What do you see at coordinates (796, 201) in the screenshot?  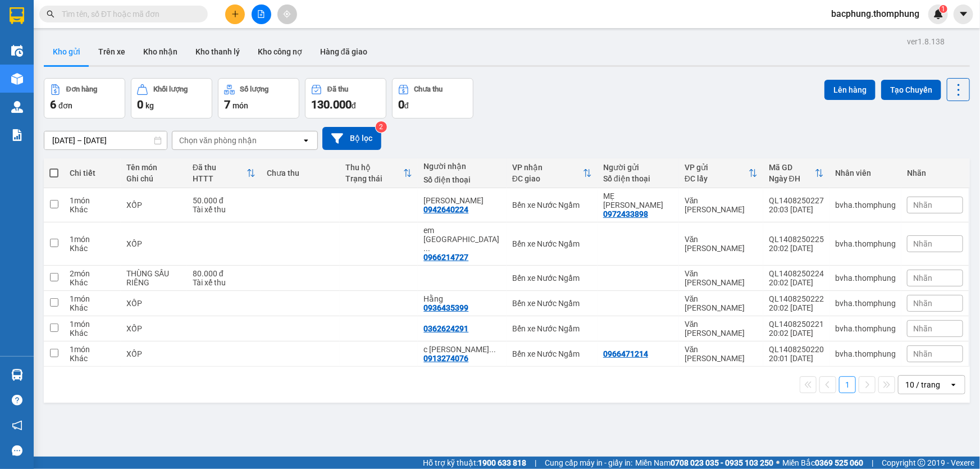 I see `div: QL1408250227` at bounding box center [796, 201].